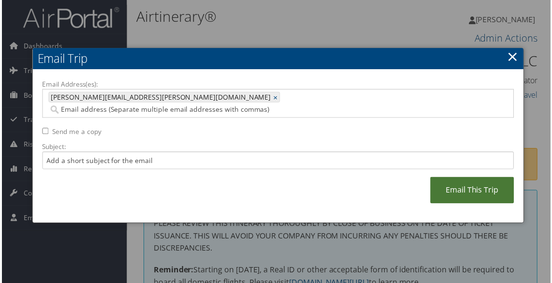 The height and width of the screenshot is (283, 552). I want to click on label: Email Address(es):, so click(278, 85).